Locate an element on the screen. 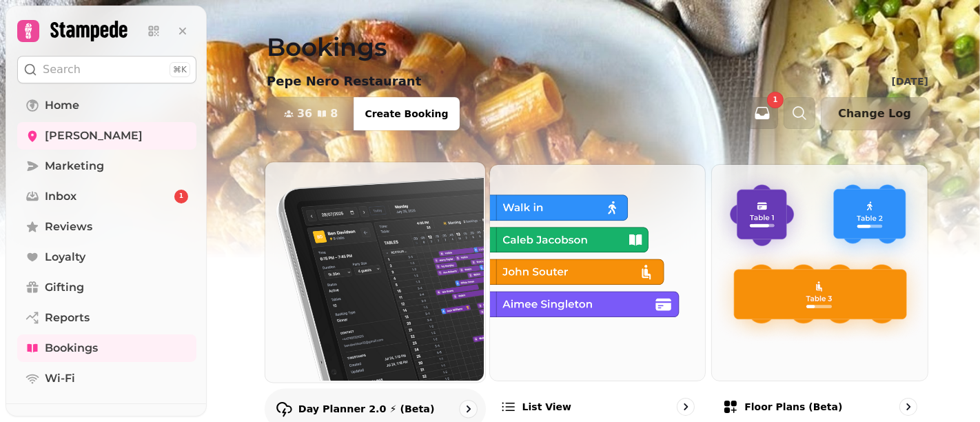 This screenshot has height=422, width=980. a: Marketing is located at coordinates (106, 166).